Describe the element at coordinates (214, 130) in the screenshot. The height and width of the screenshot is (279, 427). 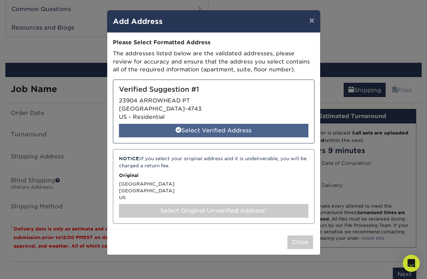
I see `div: Select Verified Address` at that location.